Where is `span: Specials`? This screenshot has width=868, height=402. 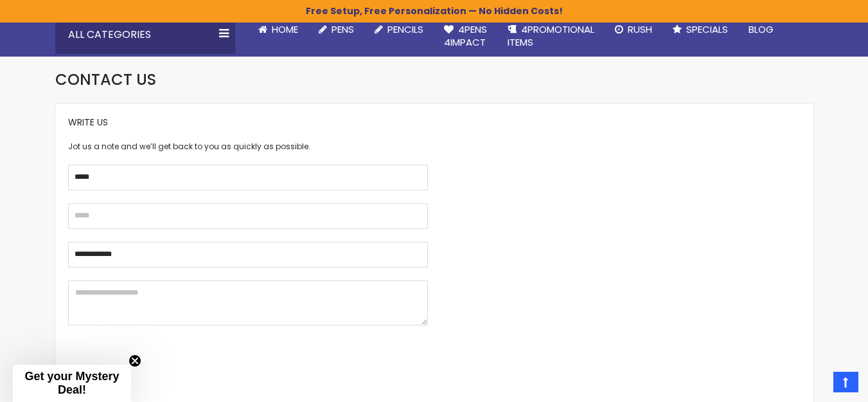 span: Specials is located at coordinates (707, 29).